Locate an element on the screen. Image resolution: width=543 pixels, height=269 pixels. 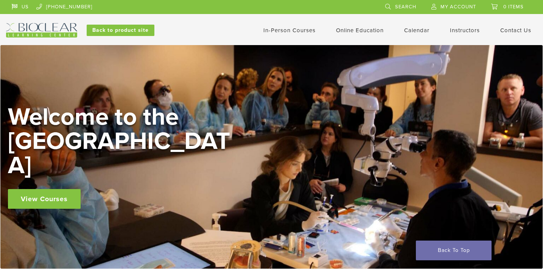
span: My Account is located at coordinates (458, 7).